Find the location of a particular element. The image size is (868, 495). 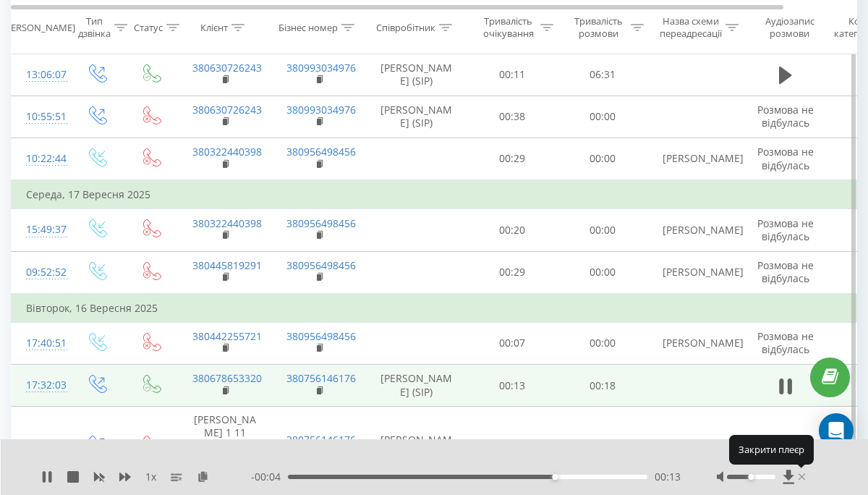

div: Тип дзвінка is located at coordinates (94, 27).